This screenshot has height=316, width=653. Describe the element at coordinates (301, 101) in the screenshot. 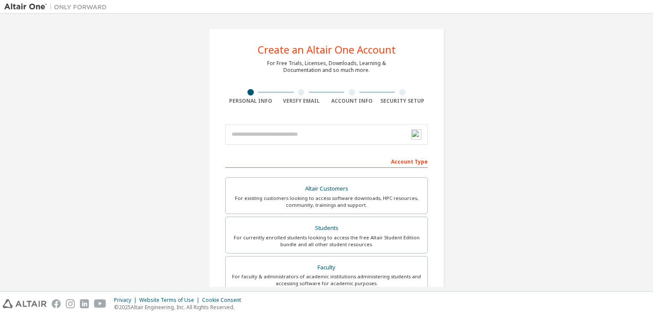

I see `div: Verify Email` at that location.